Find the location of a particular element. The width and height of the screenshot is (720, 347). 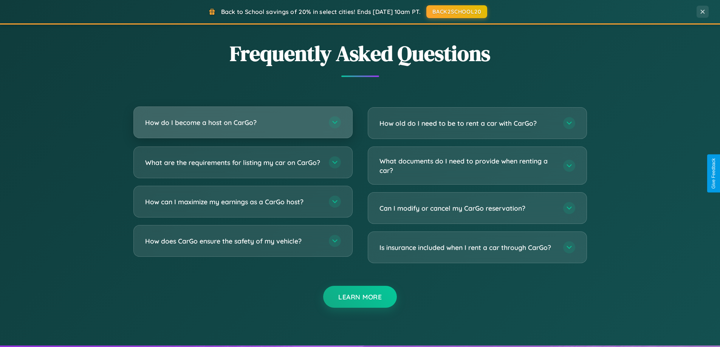

h2: Frequently Asked Questions is located at coordinates (360, 53).